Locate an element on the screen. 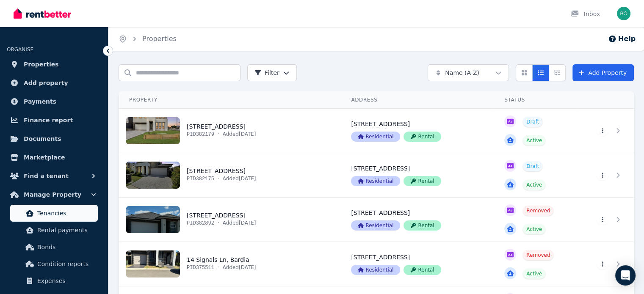 The width and height of the screenshot is (644, 294). span: Condition reports is located at coordinates (66, 264).